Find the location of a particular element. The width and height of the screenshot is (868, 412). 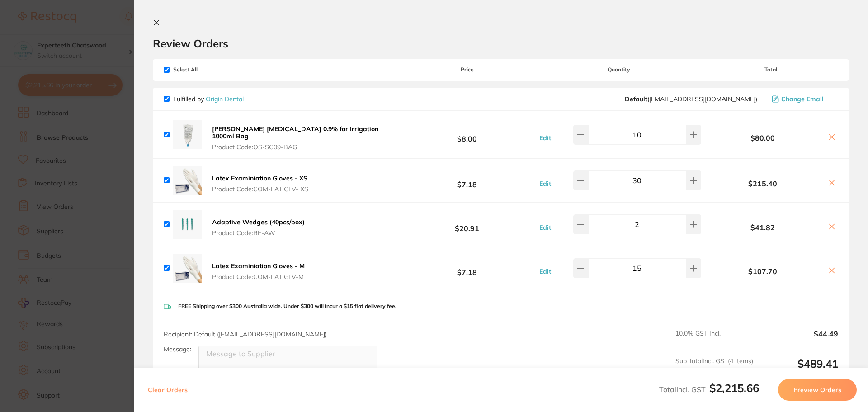

img: MndjODF2bg is located at coordinates (187, 135).